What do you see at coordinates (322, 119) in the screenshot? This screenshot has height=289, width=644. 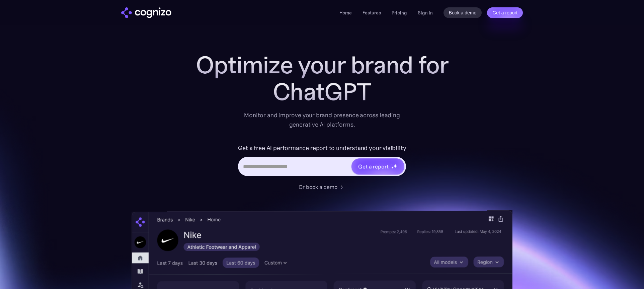 I see `div: Monitor and improve your brand presence across leading generative AI platforms.` at bounding box center [322, 119].